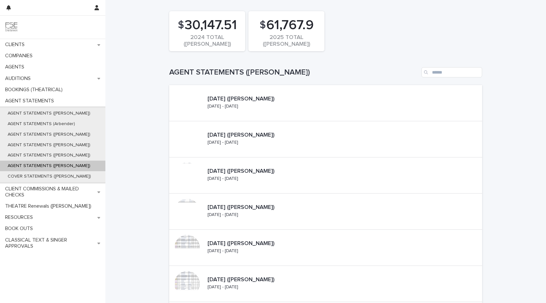 This screenshot has width=546, height=303. I want to click on img: 9JgRvJ3ETPGCJDhvPVA5, so click(12, 27).